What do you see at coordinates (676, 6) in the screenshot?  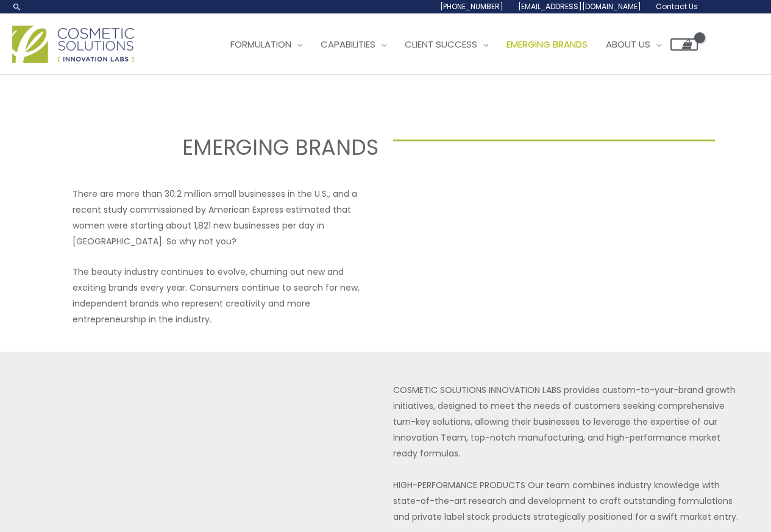 I see `span: Contact Us` at bounding box center [676, 6].